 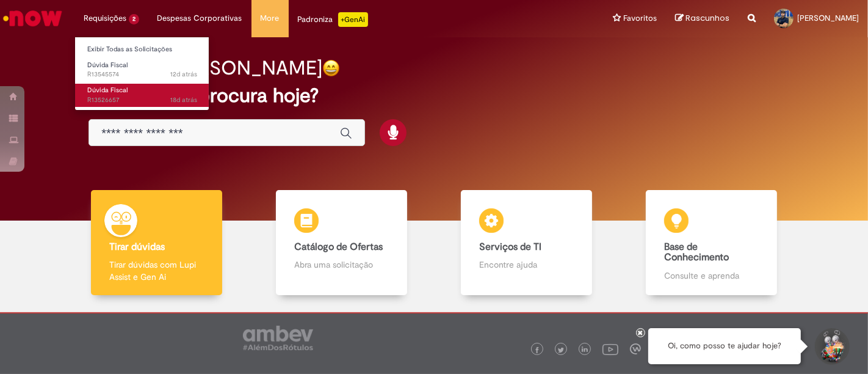 What do you see at coordinates (585, 350) in the screenshot?
I see `img: logo_footer_linkedin.png` at bounding box center [585, 350].